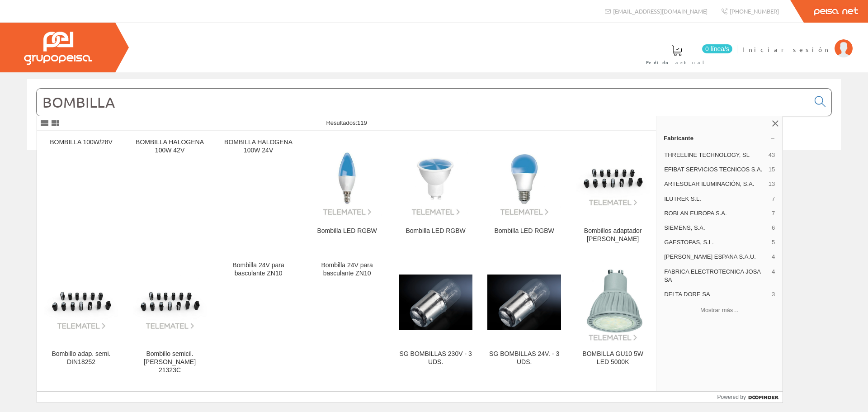 The height and width of the screenshot is (412, 868). Describe the element at coordinates (58, 48) in the screenshot. I see `img: Grupo Peisa` at that location.